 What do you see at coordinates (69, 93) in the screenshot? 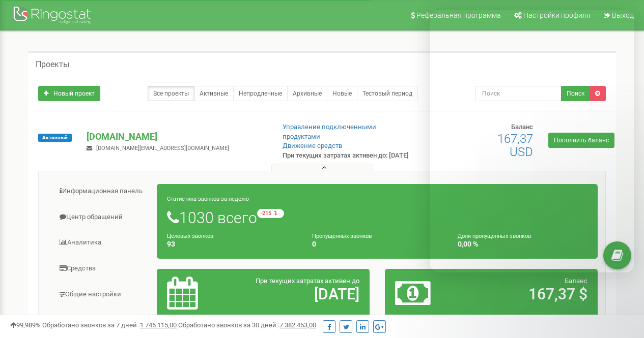
I see `a: Новый проект` at bounding box center [69, 93].